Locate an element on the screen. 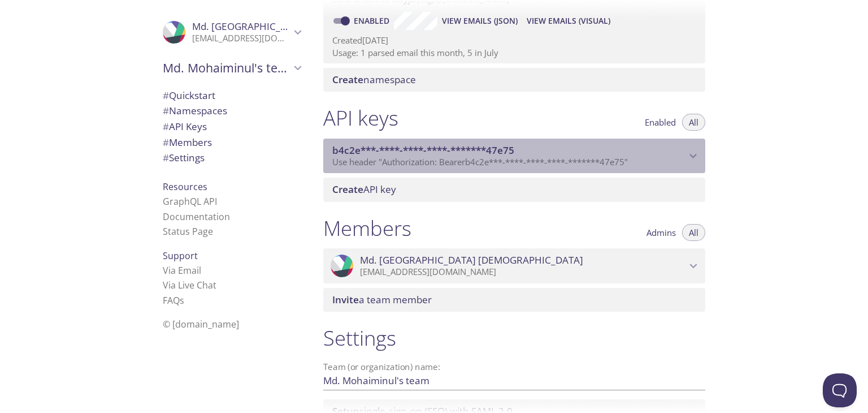 This screenshot has width=868, height=413. a: Enabled is located at coordinates (373, 20).